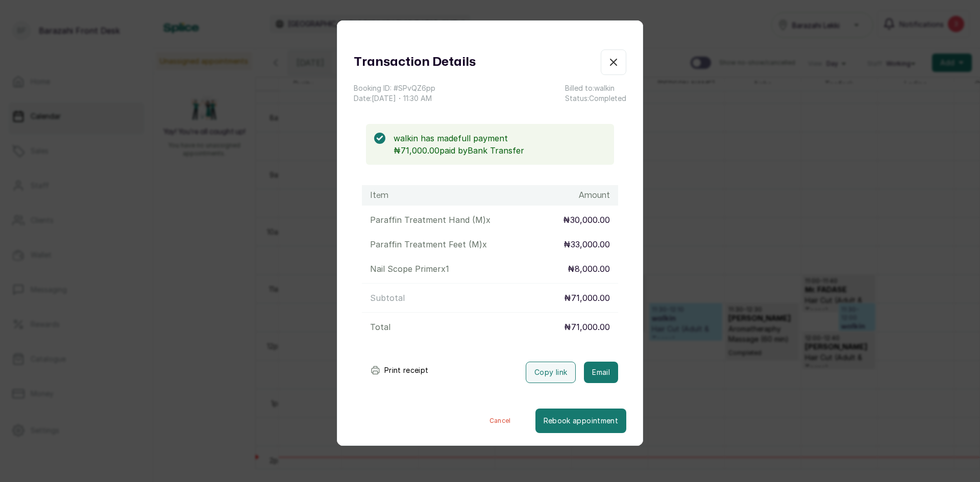  What do you see at coordinates (595, 88) in the screenshot?
I see `p: Billed to: walkin` at bounding box center [595, 88].